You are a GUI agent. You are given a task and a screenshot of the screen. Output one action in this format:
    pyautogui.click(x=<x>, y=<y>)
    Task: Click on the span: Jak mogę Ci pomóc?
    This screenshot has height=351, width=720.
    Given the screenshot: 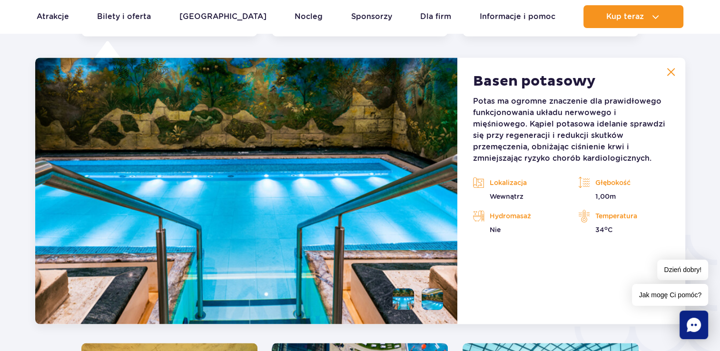 What is the action you would take?
    pyautogui.click(x=670, y=295)
    